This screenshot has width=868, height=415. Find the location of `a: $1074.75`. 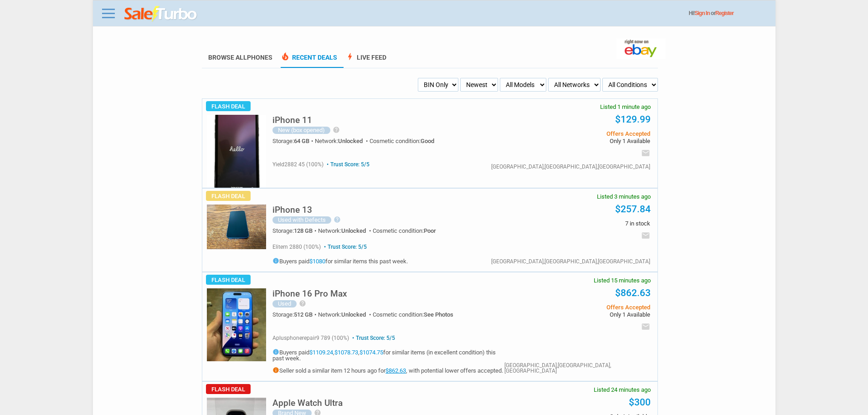

a: $1074.75 is located at coordinates (372, 352).